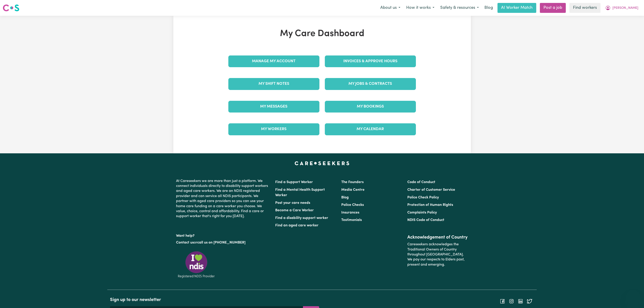  I want to click on a: Careseekers home page, so click(322, 163).